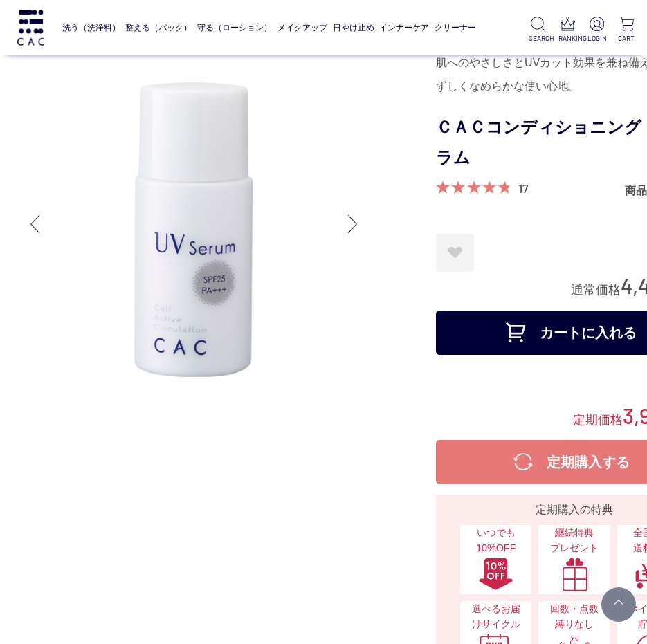  I want to click on p: RANKING, so click(567, 38).